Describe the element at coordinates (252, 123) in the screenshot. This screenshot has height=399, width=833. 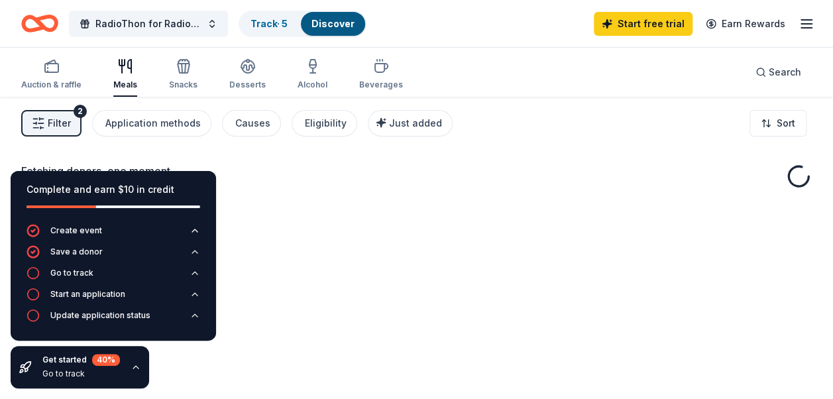
I see `div: Causes` at that location.